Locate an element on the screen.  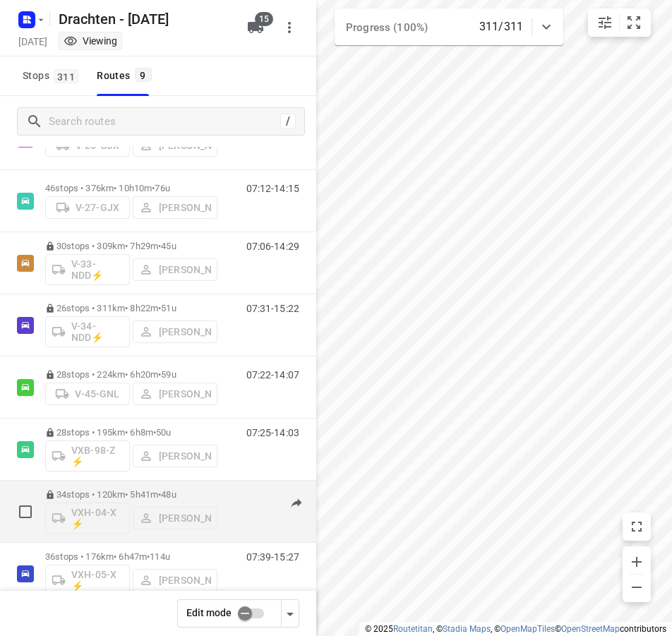
span: 50u is located at coordinates (163, 432).